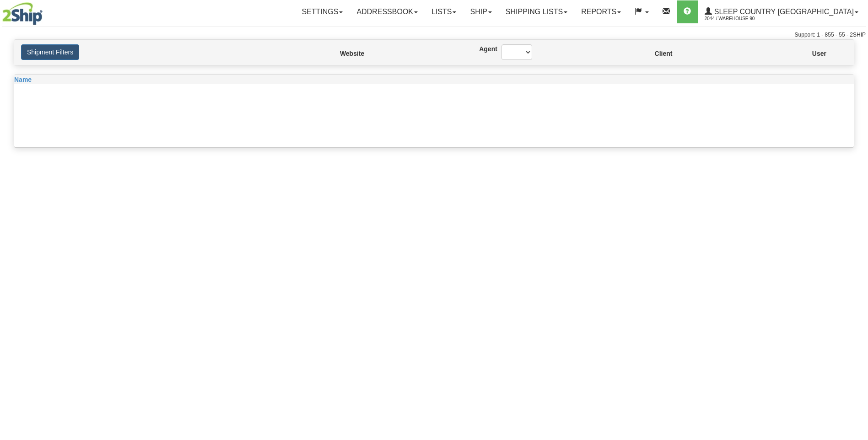 This screenshot has height=440, width=868. What do you see at coordinates (480, 11) in the screenshot?
I see `a: Ship` at bounding box center [480, 11].